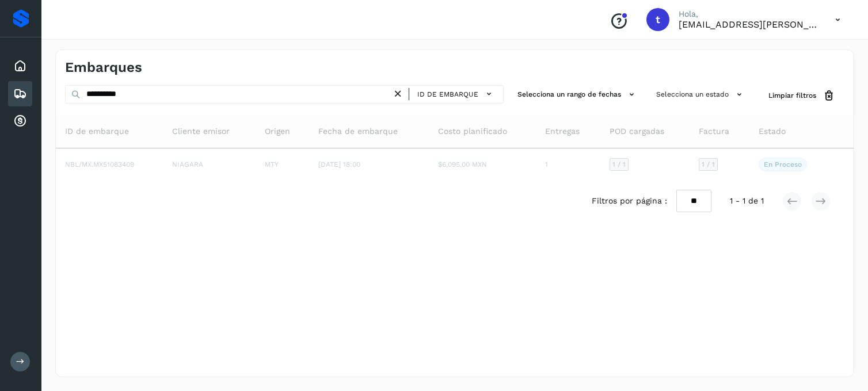 The width and height of the screenshot is (868, 391). I want to click on div: Embarques, so click(20, 94).